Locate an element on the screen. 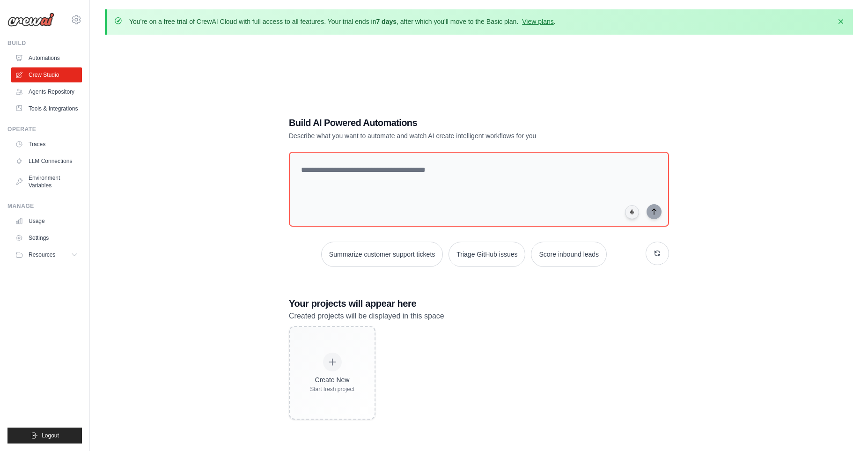 The width and height of the screenshot is (868, 451). a: Tools & Integrations is located at coordinates (47, 109).